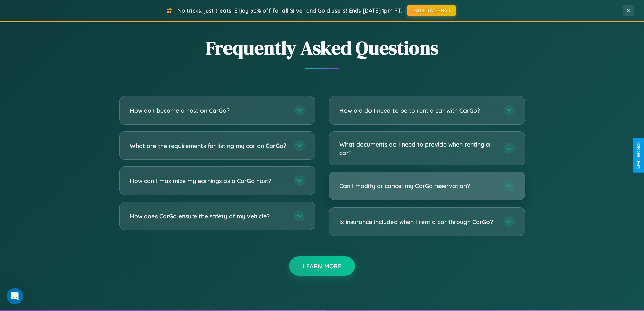  I want to click on h3: How can I maximize my earnings as a CarGo host?, so click(208, 180).